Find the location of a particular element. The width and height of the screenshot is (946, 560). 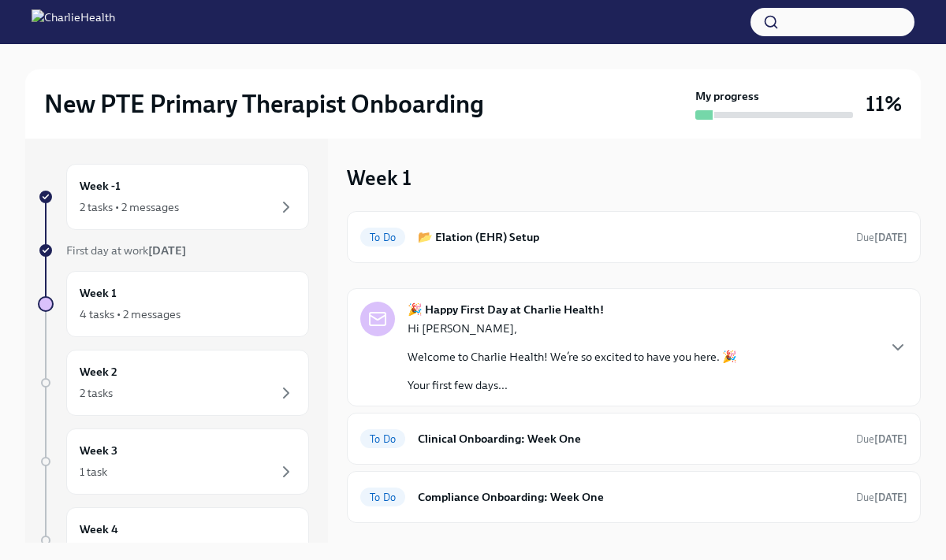

h6: Week 3 is located at coordinates (98, 451).